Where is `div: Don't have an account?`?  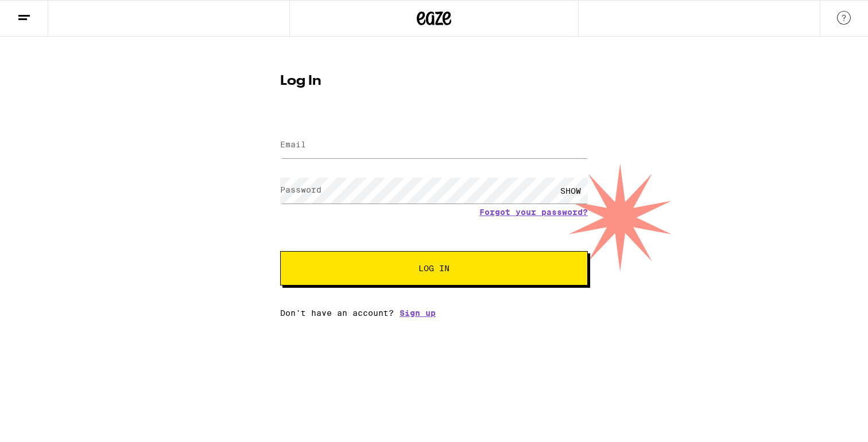
div: Don't have an account? is located at coordinates (434, 313).